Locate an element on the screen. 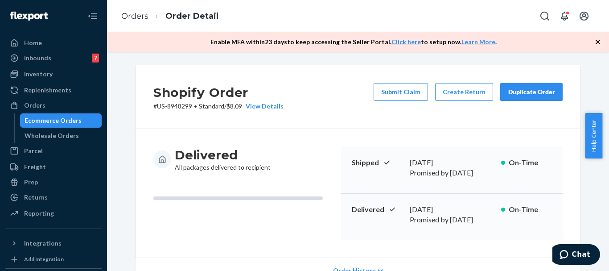 The width and height of the screenshot is (609, 271). div: Orders is located at coordinates (35, 105).